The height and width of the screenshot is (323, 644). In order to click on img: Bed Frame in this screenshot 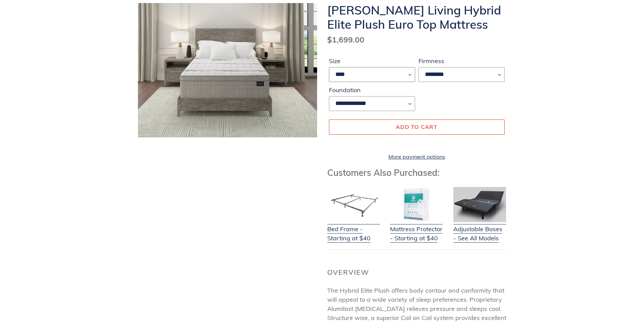, I will do `click(354, 204)`.